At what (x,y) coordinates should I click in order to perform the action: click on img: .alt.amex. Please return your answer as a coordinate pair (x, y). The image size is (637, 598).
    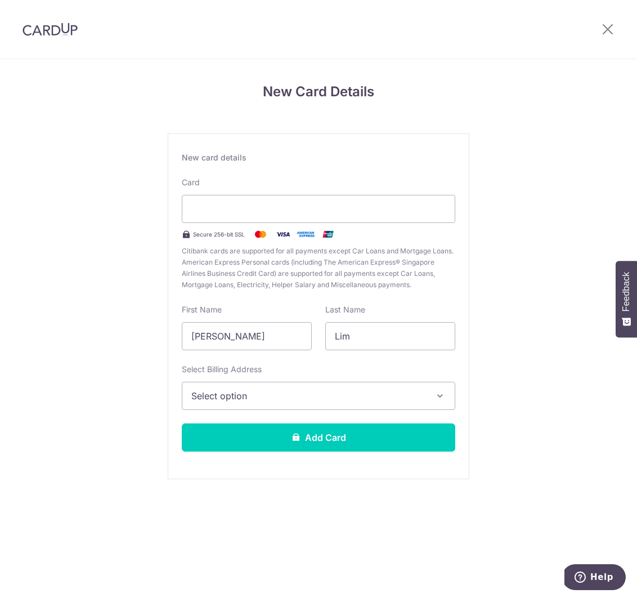
    Looking at the image, I should click on (306, 234).